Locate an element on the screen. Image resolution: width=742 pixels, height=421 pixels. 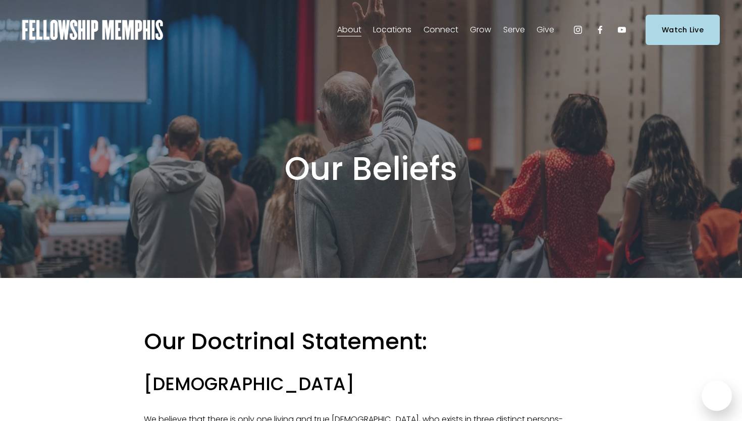
a: Watch Live is located at coordinates (683, 29).